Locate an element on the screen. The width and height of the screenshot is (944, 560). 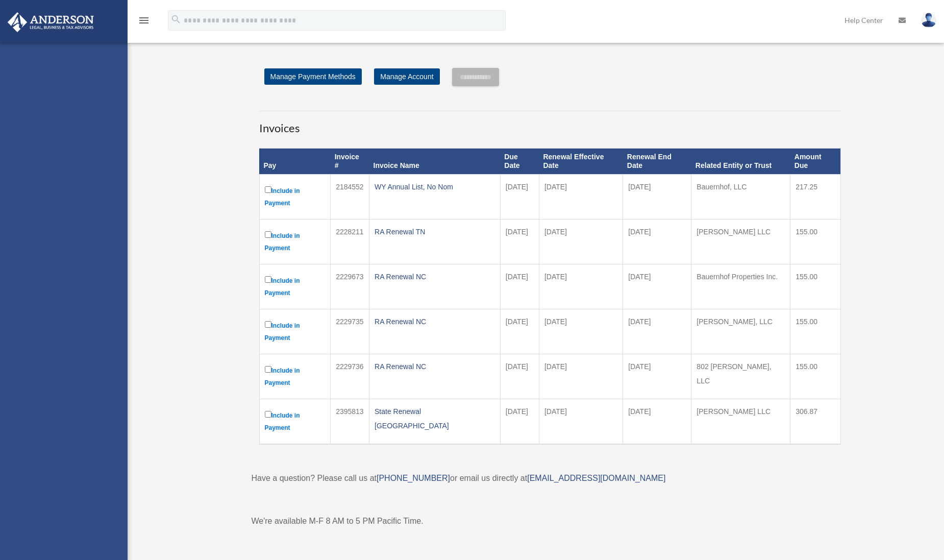
img: User Pic is located at coordinates (929, 20).